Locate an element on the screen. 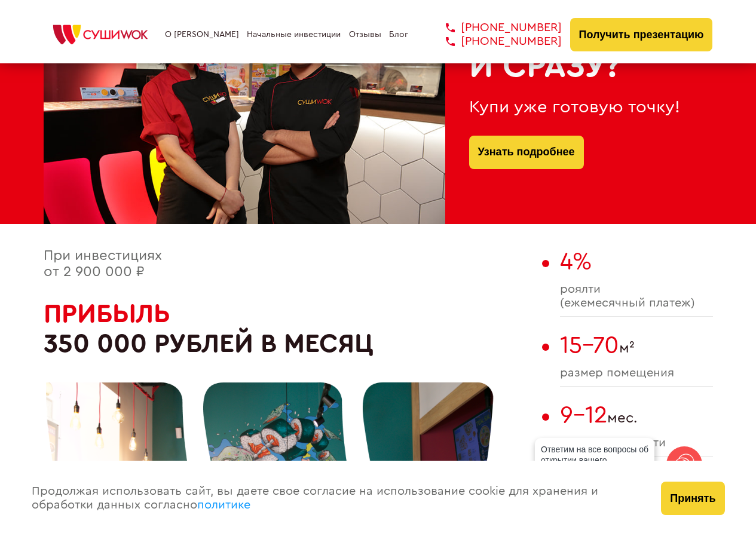 Image resolution: width=756 pixels, height=536 pixels. span: мес. is located at coordinates (636, 416).